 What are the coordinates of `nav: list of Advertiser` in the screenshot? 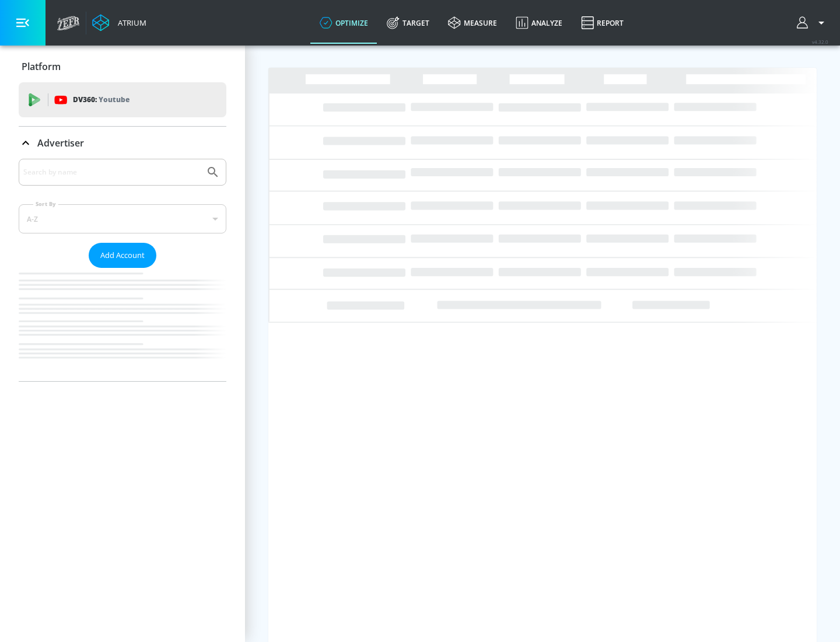 It's located at (123, 324).